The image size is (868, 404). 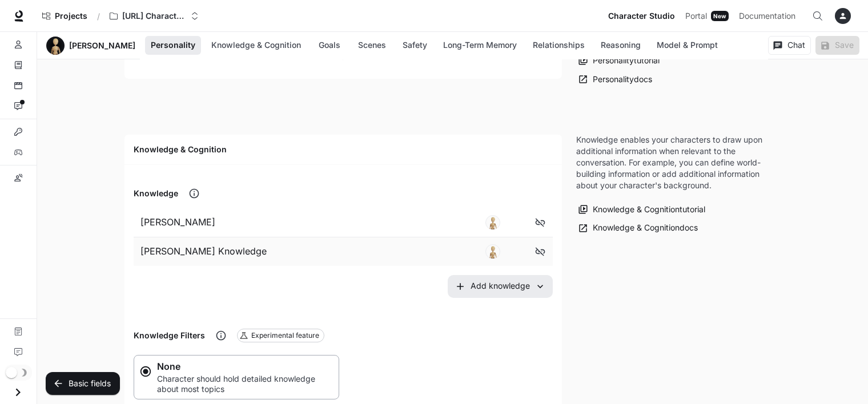 I want to click on button: Model & Prompt, so click(x=687, y=45).